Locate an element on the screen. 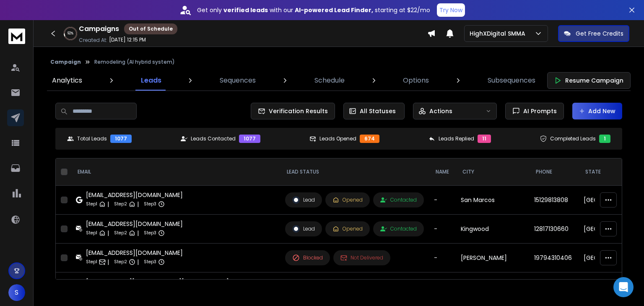  a: Leads is located at coordinates (151, 80).